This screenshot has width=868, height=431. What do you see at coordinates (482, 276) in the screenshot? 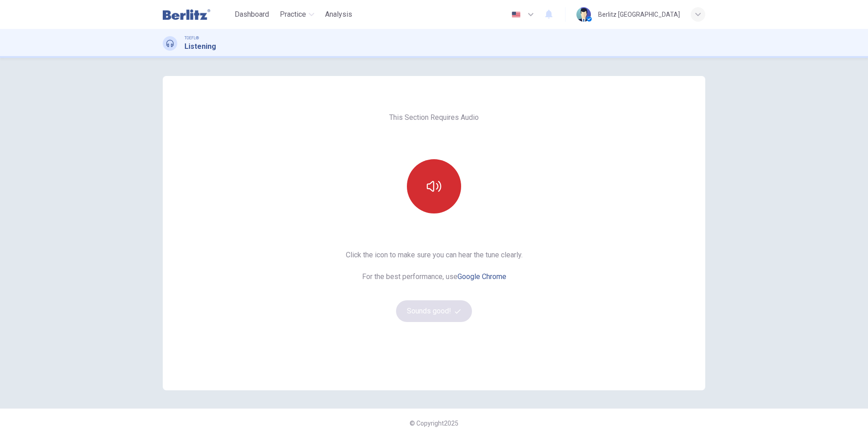
I see `a: Google Chrome` at bounding box center [482, 276].